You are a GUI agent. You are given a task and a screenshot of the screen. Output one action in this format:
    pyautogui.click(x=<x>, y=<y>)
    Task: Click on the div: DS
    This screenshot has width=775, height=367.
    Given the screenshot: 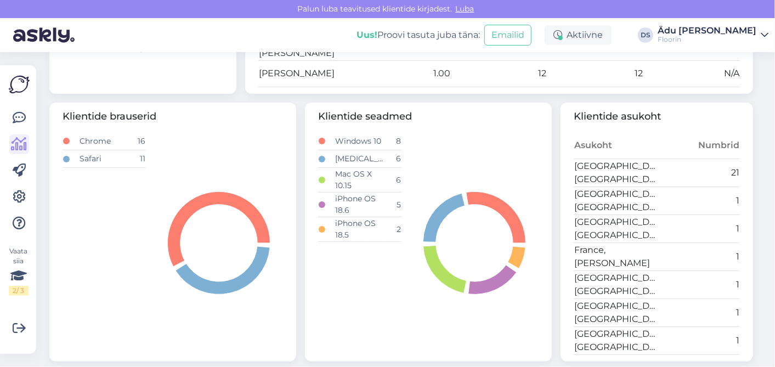 What is the action you would take?
    pyautogui.click(x=646, y=35)
    